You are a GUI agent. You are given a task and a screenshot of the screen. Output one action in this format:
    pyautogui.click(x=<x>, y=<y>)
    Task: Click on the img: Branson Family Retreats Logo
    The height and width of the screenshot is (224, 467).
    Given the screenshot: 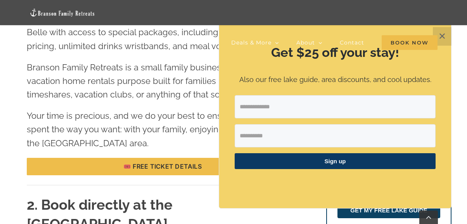 What is the action you would take?
    pyautogui.click(x=62, y=12)
    